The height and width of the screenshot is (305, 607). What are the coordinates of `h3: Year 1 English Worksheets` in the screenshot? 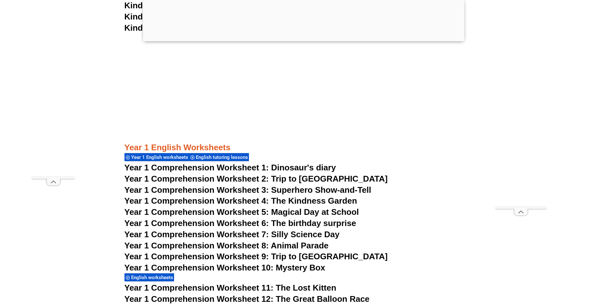 It's located at (304, 148).